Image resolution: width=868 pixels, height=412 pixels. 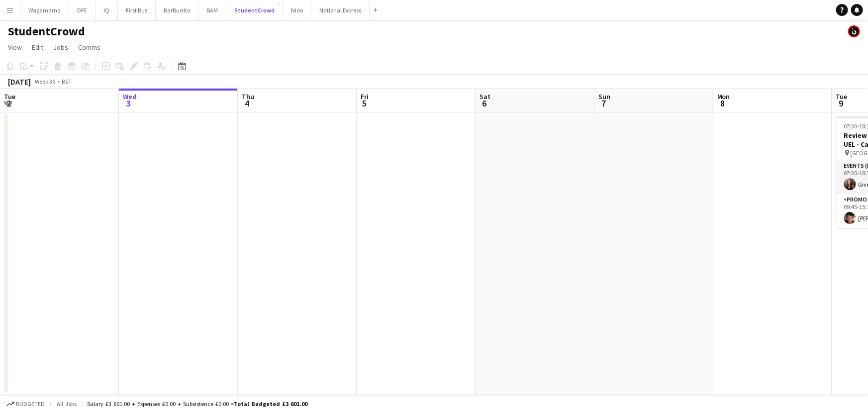 I want to click on span: 8, so click(x=723, y=103).